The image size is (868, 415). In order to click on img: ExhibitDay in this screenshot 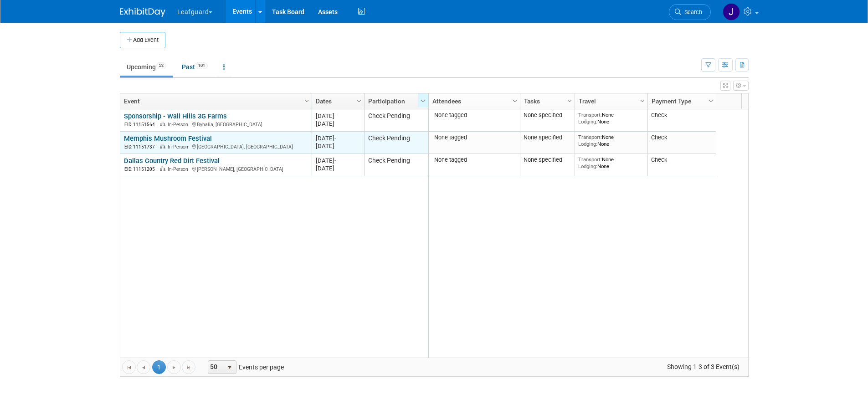, I will do `click(143, 12)`.